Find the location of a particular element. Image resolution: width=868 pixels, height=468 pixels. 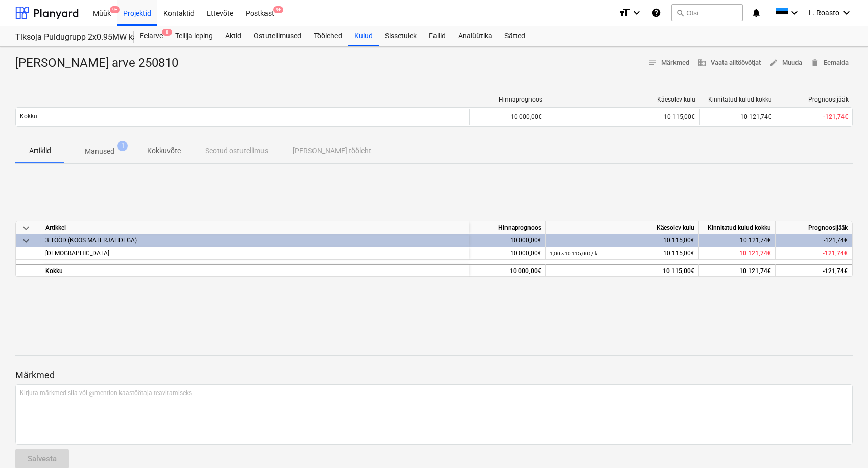

div: Analüütika is located at coordinates (475, 36).